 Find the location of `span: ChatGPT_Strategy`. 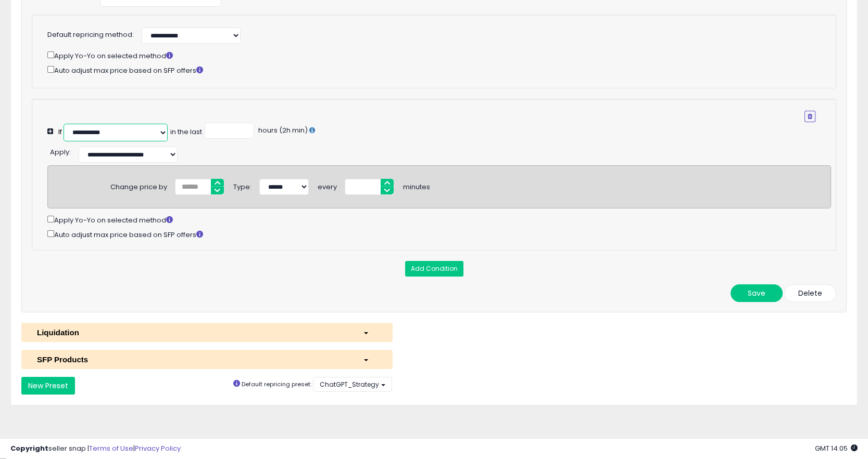

span: ChatGPT_Strategy is located at coordinates (350, 384).